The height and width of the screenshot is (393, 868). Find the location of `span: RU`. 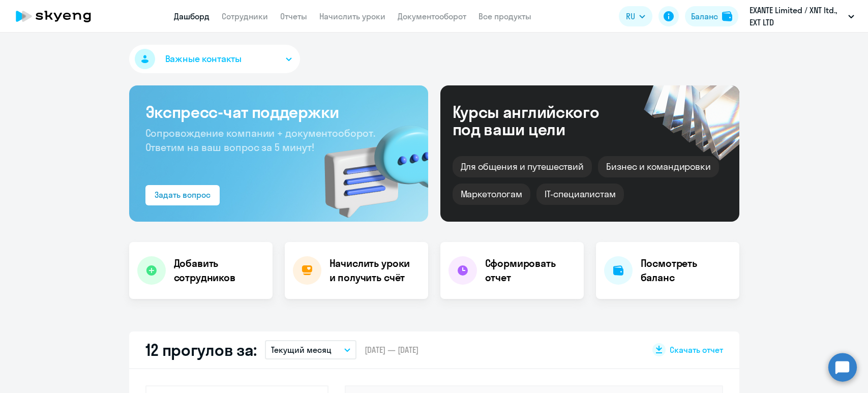

span: RU is located at coordinates (630, 17).